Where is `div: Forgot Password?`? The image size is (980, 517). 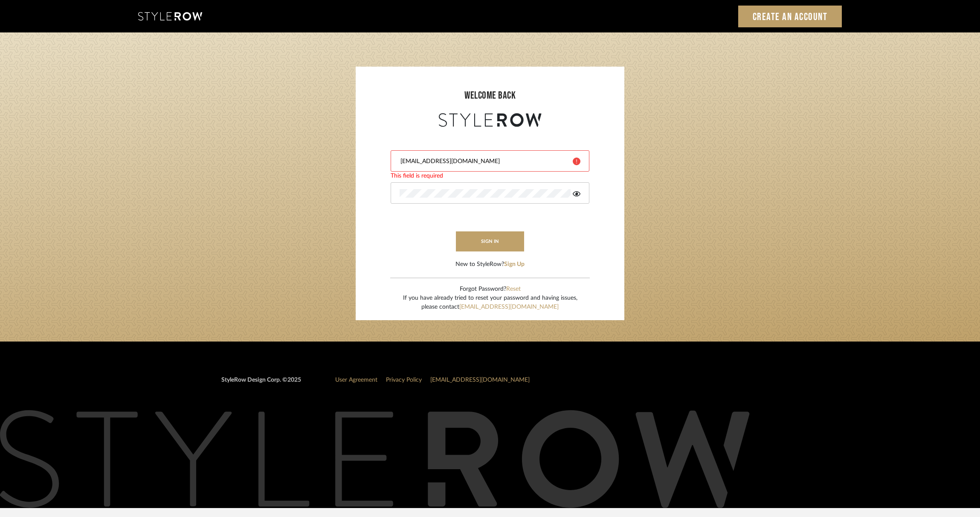 div: Forgot Password? is located at coordinates (490, 289).